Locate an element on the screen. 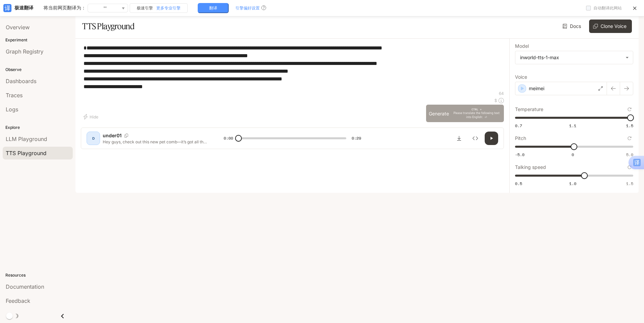 Image resolution: width=644 pixels, height=323 pixels. button: Inspect is located at coordinates (475, 138).